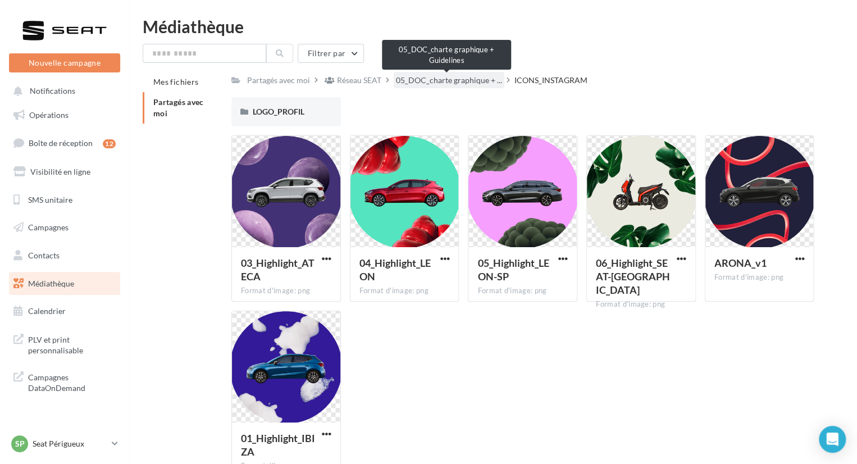 This screenshot has height=464, width=857. What do you see at coordinates (331, 53) in the screenshot?
I see `button: Filtrer par` at bounding box center [331, 53].